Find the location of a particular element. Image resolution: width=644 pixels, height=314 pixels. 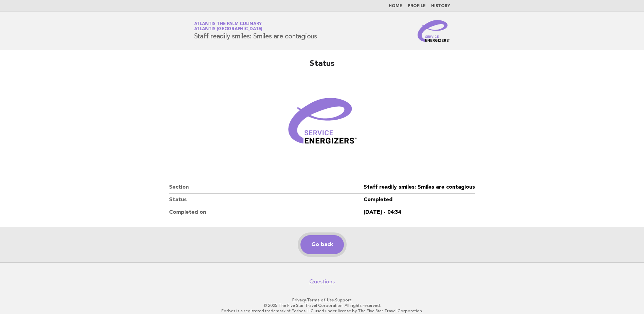

p: © 2025 The Five Star Travel Corporation. All rights reserved. is located at coordinates (322, 305).